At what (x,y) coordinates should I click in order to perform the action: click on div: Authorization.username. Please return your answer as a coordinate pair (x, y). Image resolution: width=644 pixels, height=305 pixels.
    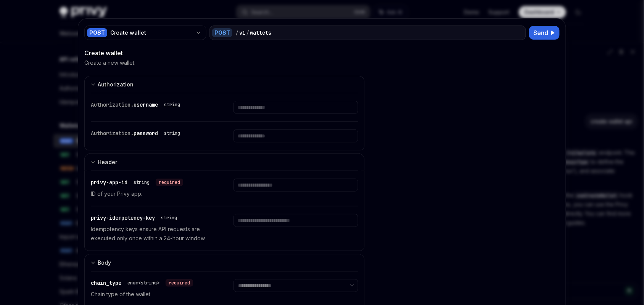
    Looking at the image, I should click on (137, 105).